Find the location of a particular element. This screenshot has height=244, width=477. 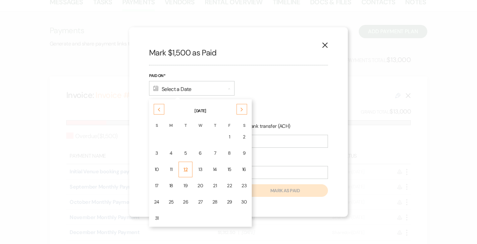

th: F is located at coordinates (230, 121).